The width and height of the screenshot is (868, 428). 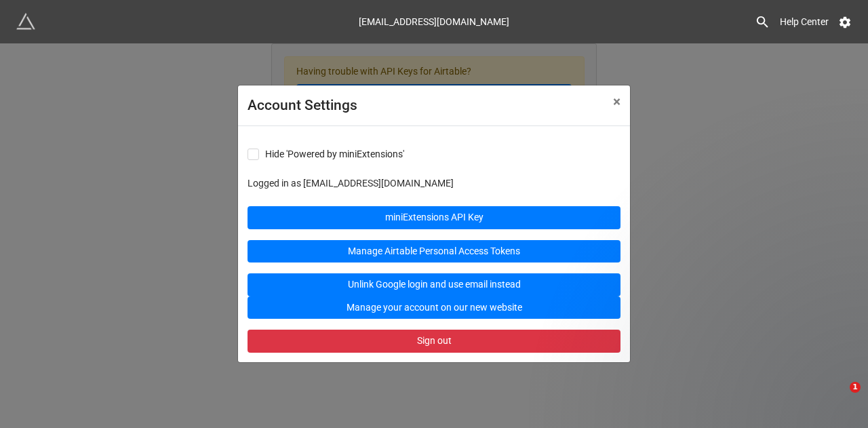 What do you see at coordinates (26, 22) in the screenshot?
I see `img: miniextensions-icon.73ae0678.png` at bounding box center [26, 22].